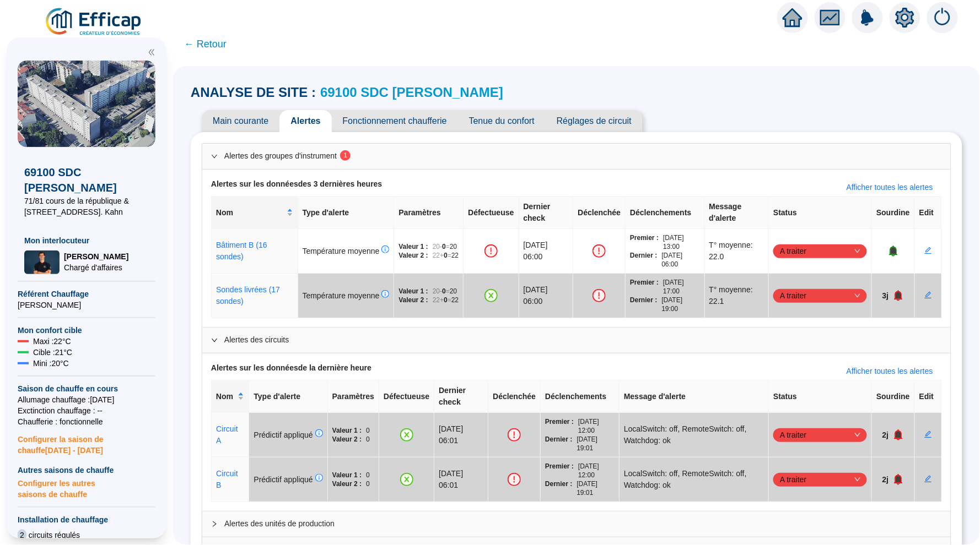 Image resolution: width=980 pixels, height=545 pixels. Describe the element at coordinates (54, 535) in the screenshot. I see `span: circuits régulés` at that location.